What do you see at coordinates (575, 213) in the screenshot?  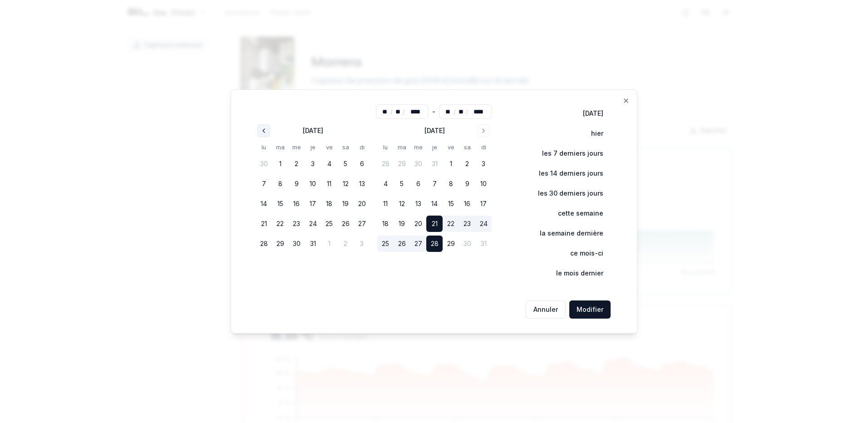 I see `button: cette semaine` at bounding box center [575, 213].